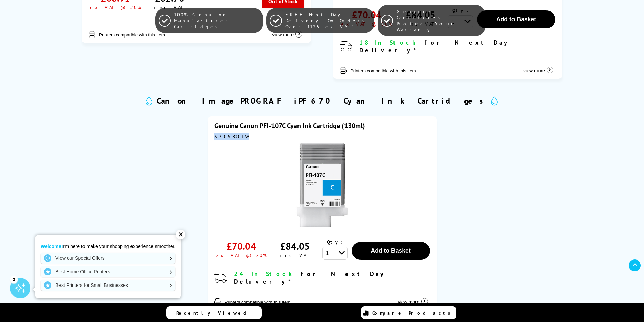 The image size is (644, 322). What do you see at coordinates (389, 43) in the screenshot?
I see `span: 18 In Stock` at bounding box center [389, 43].